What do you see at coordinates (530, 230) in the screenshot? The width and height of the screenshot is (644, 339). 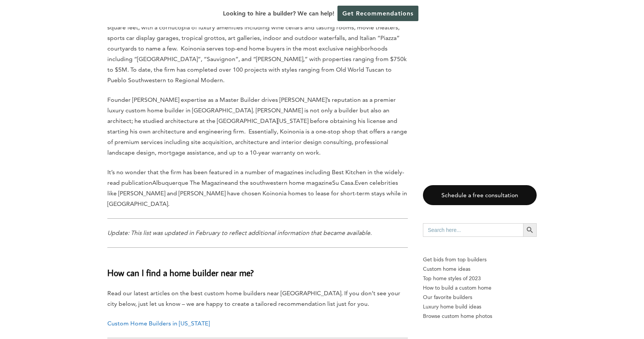 I see `svg: Search` at bounding box center [530, 230].